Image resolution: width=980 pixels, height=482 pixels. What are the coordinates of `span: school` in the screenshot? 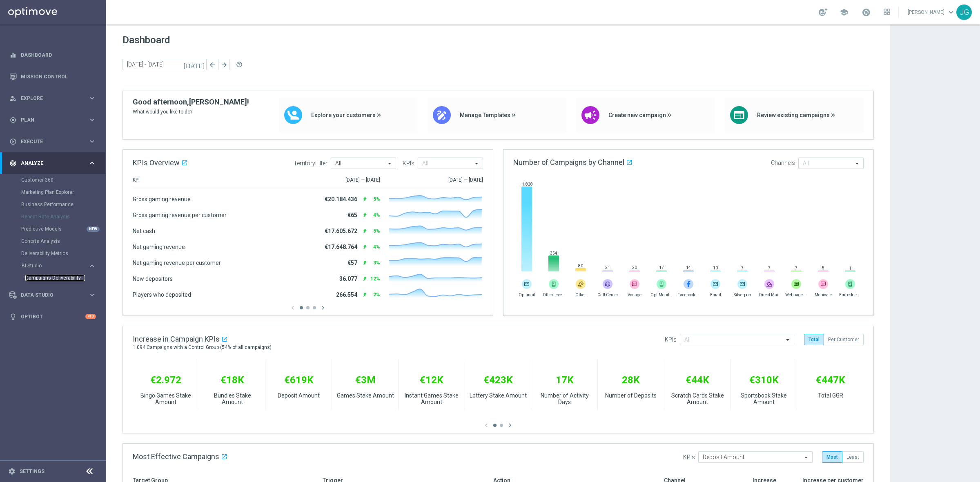 It's located at (844, 12).